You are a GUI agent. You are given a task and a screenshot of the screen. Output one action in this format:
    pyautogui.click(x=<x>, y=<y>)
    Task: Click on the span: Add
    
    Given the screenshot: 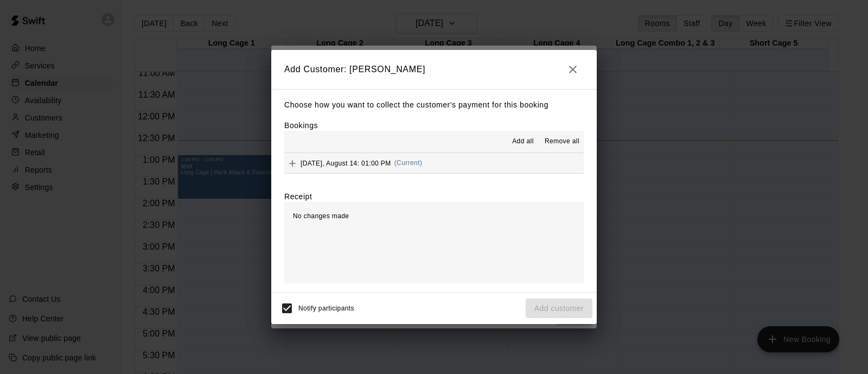 What is the action you would take?
    pyautogui.click(x=292, y=162)
    